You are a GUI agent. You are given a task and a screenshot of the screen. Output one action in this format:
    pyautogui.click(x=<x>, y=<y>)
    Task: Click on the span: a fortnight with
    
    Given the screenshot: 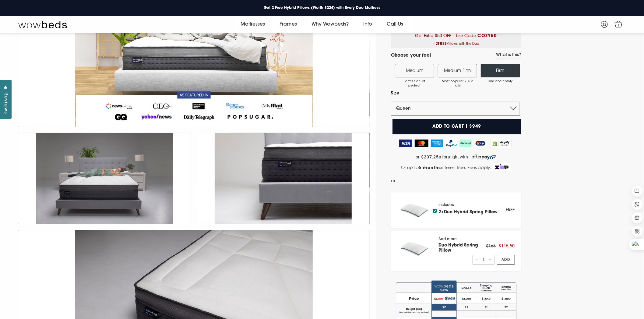 What is the action you would take?
    pyautogui.click(x=454, y=157)
    